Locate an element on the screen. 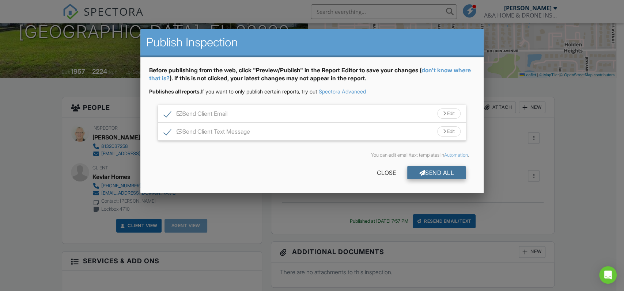 This screenshot has height=291, width=624. div: You can edit email/text templates in . is located at coordinates (312, 155).